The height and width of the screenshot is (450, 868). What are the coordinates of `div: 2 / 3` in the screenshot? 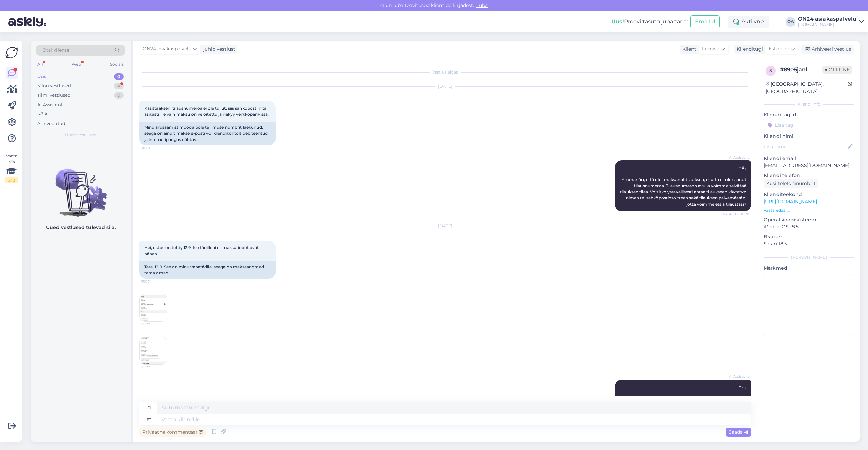 It's located at (11, 180).